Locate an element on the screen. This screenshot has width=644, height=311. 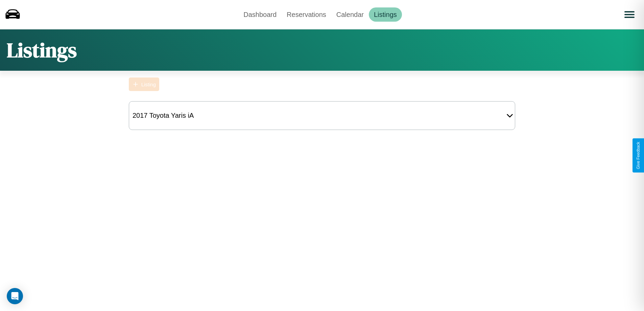
button: Open menu is located at coordinates (629, 15).